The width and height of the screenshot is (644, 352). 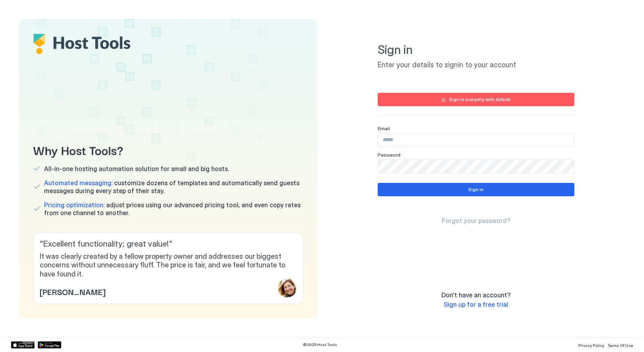 What do you see at coordinates (168, 266) in the screenshot?
I see `span: It was clearly created by a fellow property owner and addresses our biggest concerns without unne...` at bounding box center [168, 266].